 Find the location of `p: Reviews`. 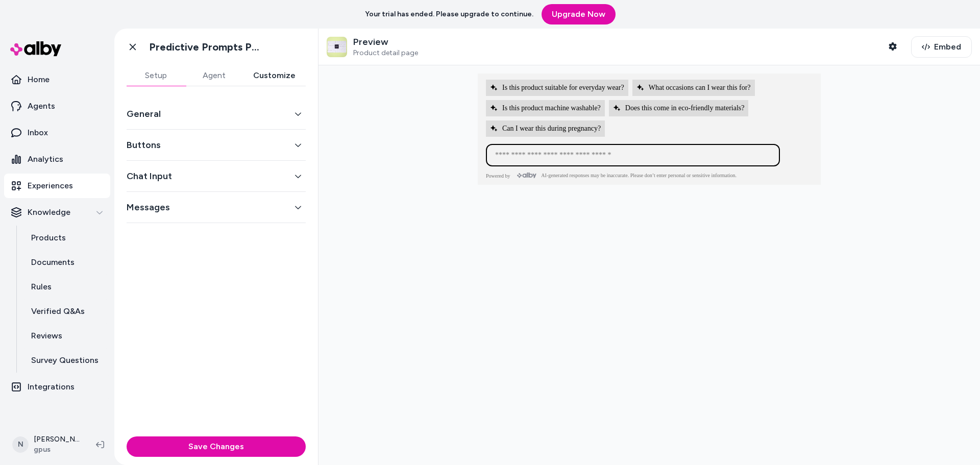

p: Reviews is located at coordinates (47, 336).